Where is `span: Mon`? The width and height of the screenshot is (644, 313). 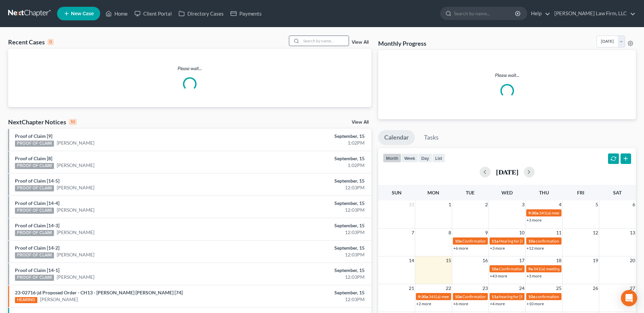 span: Mon is located at coordinates (434, 192).